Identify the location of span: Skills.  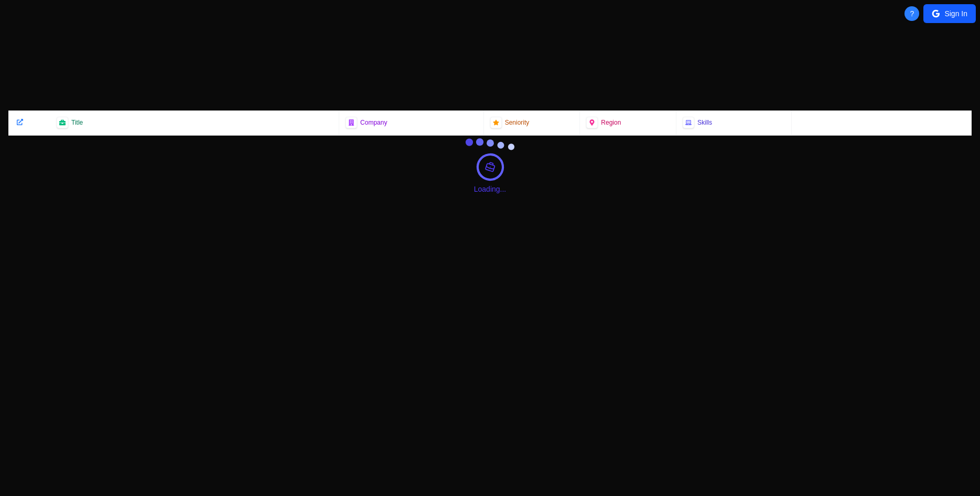
(705, 123).